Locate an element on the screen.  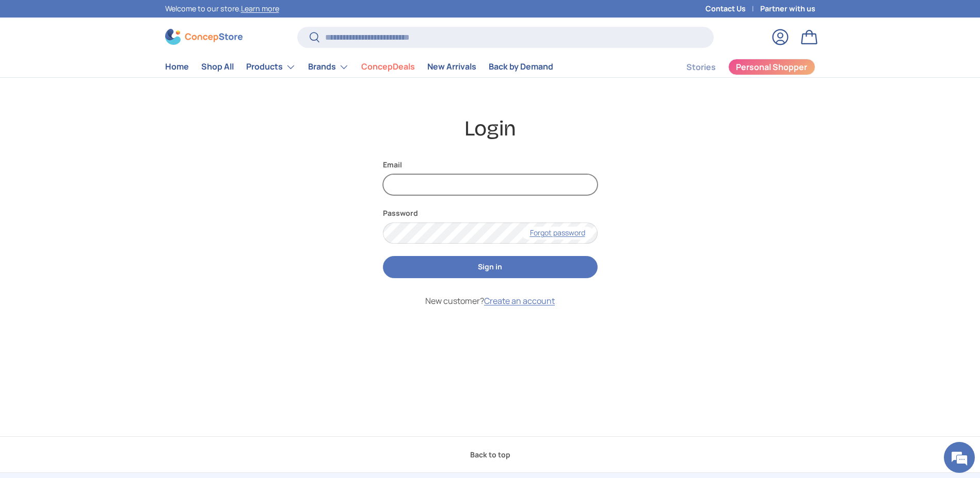
a: Forgot password is located at coordinates (558, 233).